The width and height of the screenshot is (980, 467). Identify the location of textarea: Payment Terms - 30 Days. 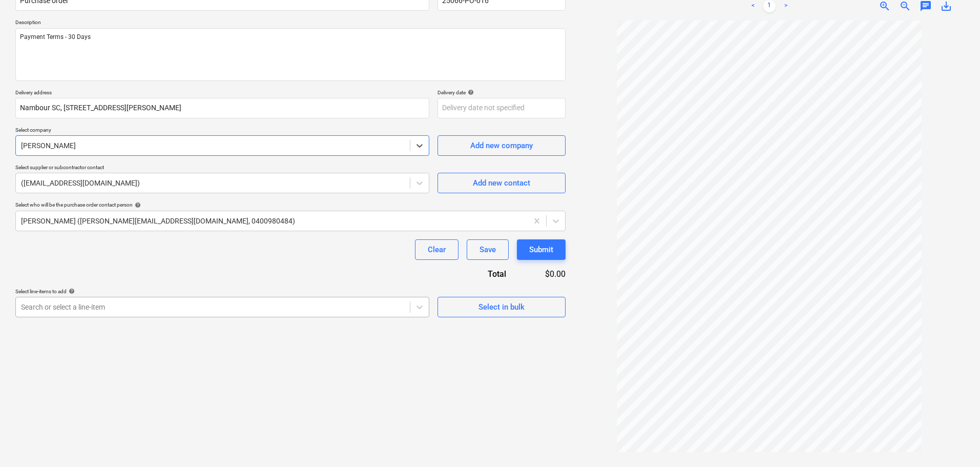
(291, 54).